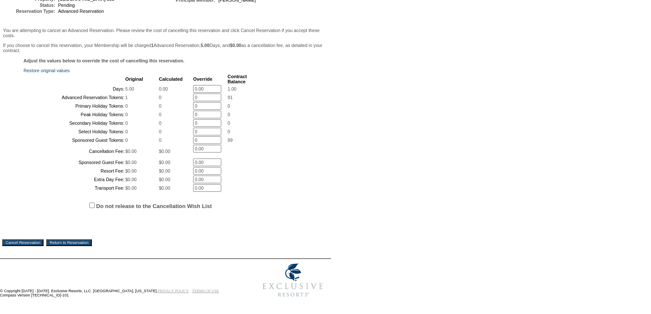 The image size is (651, 314). Describe the element at coordinates (74, 106) in the screenshot. I see `td: Primary Holiday Tokens:` at that location.